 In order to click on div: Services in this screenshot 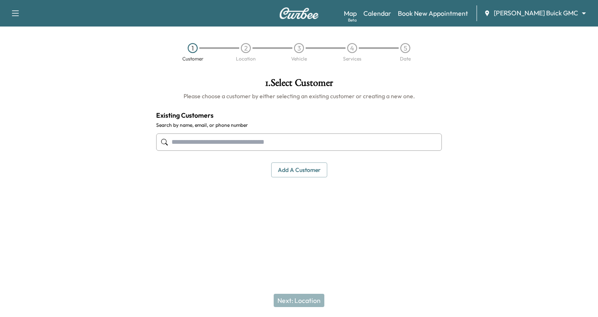, I will do `click(352, 59)`.